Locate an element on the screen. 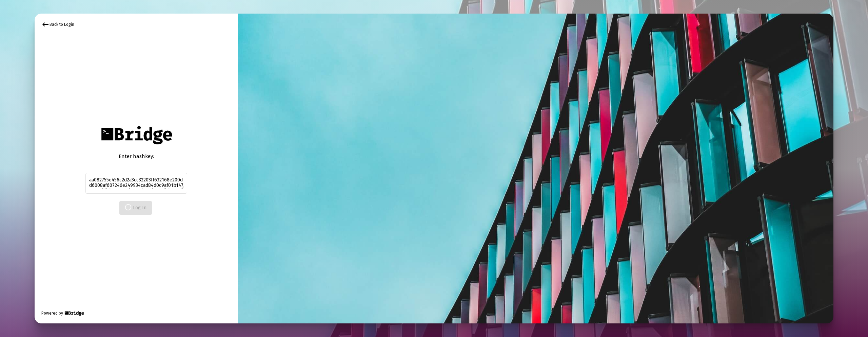  div: Powered by is located at coordinates (63, 313).